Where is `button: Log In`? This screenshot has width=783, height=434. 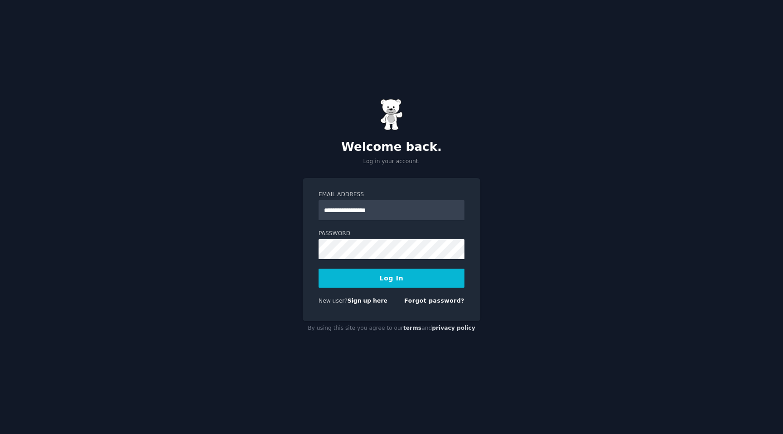
button: Log In is located at coordinates (392, 278).